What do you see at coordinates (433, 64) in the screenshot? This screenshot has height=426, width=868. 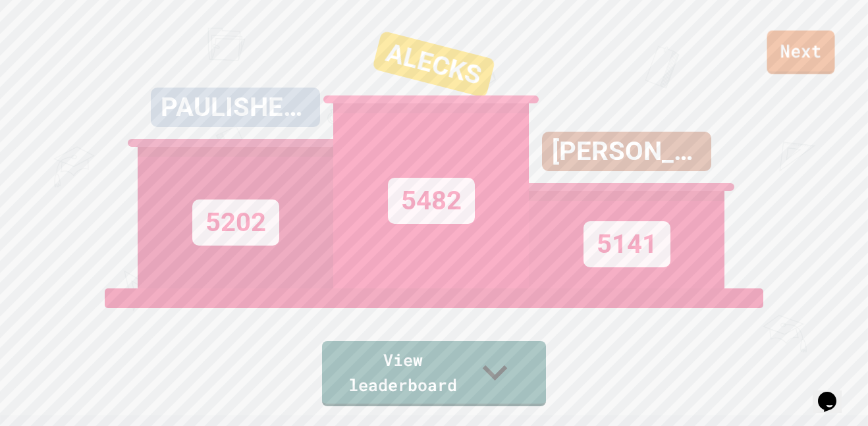 I see `div: ALECKS` at bounding box center [433, 64].